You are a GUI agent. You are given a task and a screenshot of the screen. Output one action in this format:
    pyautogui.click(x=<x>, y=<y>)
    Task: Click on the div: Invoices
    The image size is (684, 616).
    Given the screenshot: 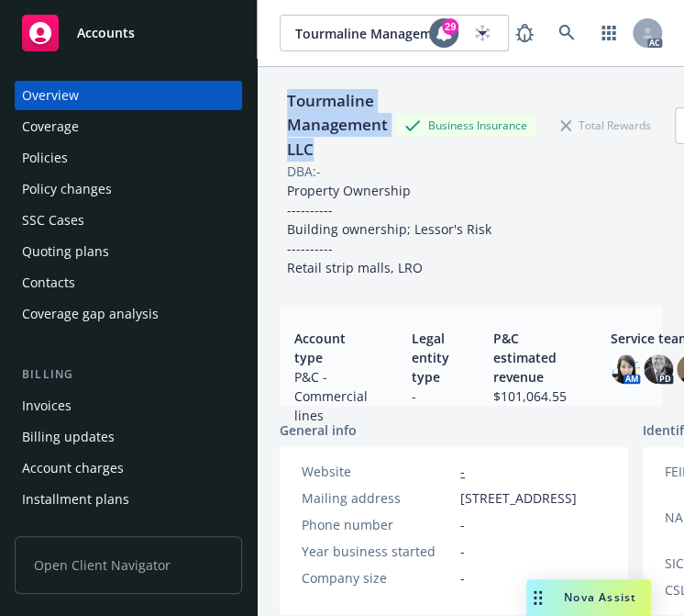 What is the action you would take?
    pyautogui.click(x=47, y=406)
    